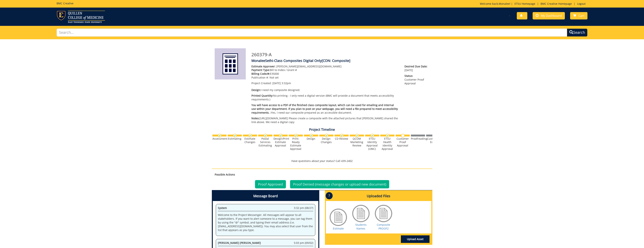 The width and height of the screenshot is (644, 248). What do you see at coordinates (219, 139) in the screenshot?
I see `div: Assessment` at bounding box center [219, 139].